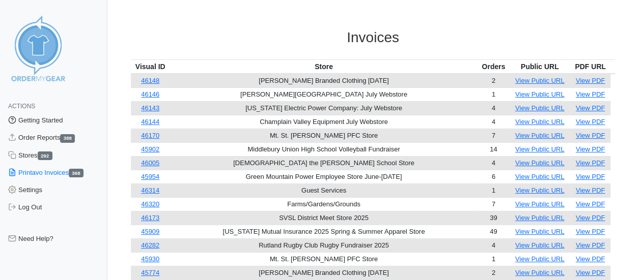 Image resolution: width=644 pixels, height=280 pixels. Describe the element at coordinates (151, 135) in the screenshot. I see `a: 46170` at that location.